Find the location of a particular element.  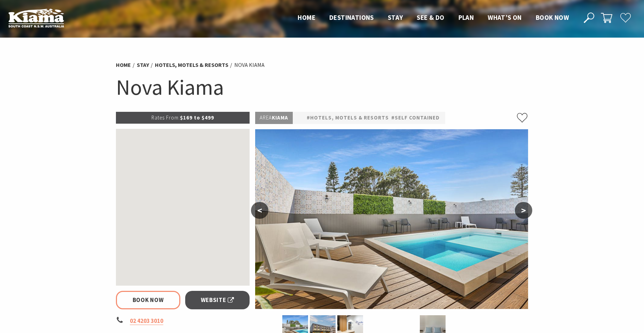

a: Hotels, Motels & Resorts is located at coordinates (192, 65).